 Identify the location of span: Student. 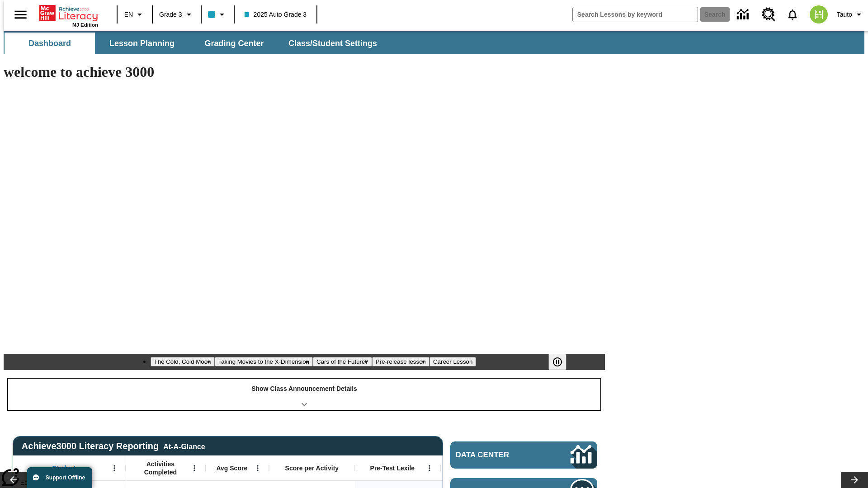
(64, 468).